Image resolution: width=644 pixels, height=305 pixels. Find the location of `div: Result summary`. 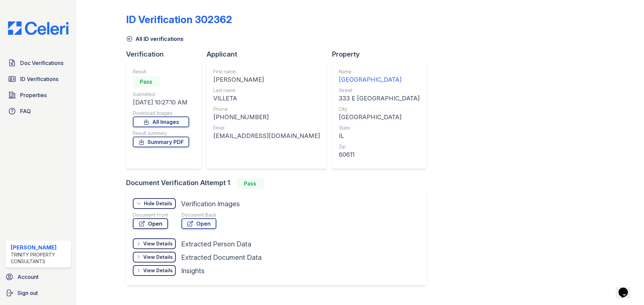

div: Result summary is located at coordinates (161, 134).